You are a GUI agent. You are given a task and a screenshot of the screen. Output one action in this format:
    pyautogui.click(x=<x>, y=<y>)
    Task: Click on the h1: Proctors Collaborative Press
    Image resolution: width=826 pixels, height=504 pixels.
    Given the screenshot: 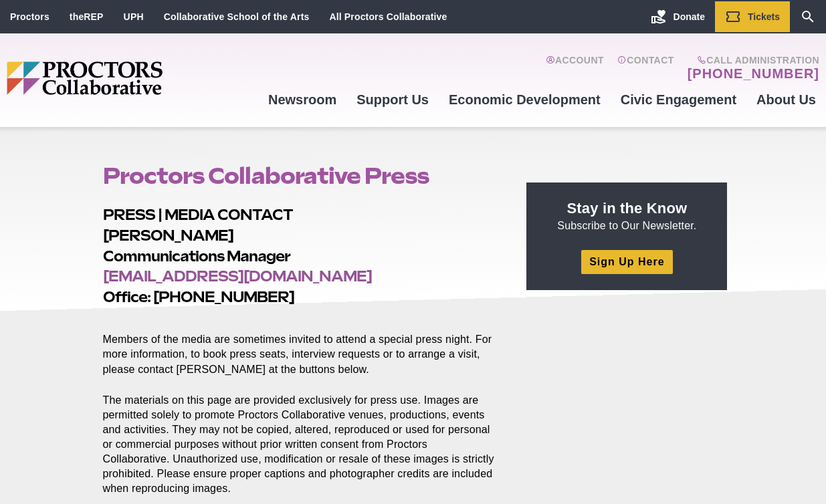 What is the action you would take?
    pyautogui.click(x=300, y=176)
    